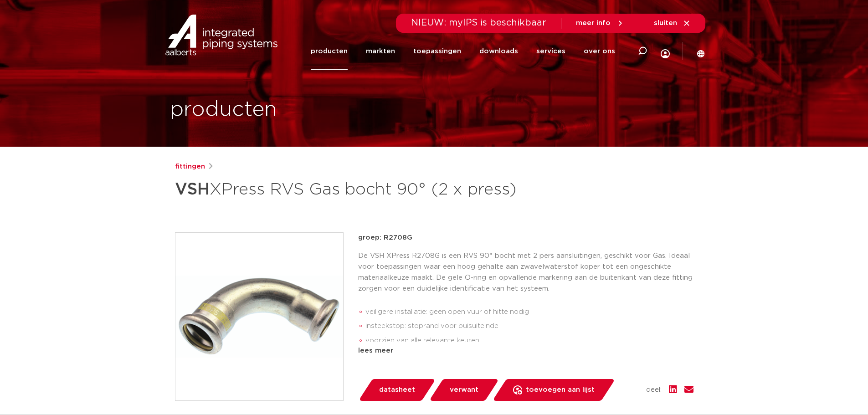 Image resolution: width=868 pixels, height=415 pixels. I want to click on span: deel:, so click(654, 390).